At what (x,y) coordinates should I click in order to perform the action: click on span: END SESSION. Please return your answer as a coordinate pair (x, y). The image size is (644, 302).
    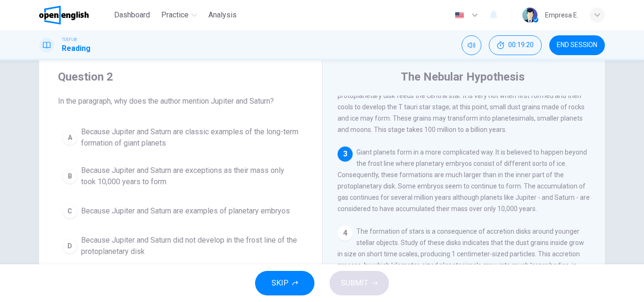
    Looking at the image, I should click on (577, 45).